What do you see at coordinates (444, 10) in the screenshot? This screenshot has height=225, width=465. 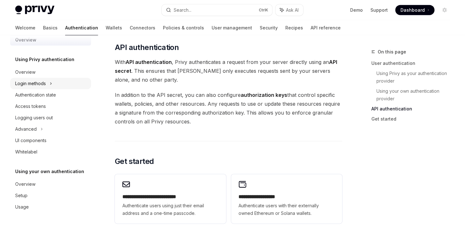 I see `button: Toggle dark mode` at bounding box center [444, 10].